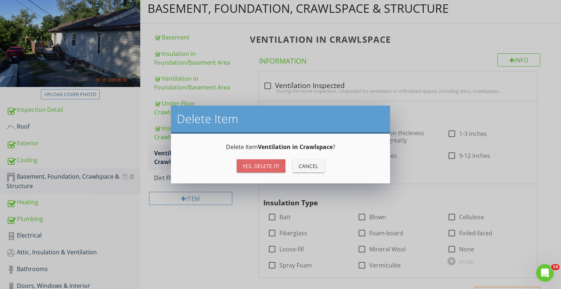 The width and height of the screenshot is (561, 289). What do you see at coordinates (295, 147) in the screenshot?
I see `strong: Ventilation in Crawlspace` at bounding box center [295, 147].